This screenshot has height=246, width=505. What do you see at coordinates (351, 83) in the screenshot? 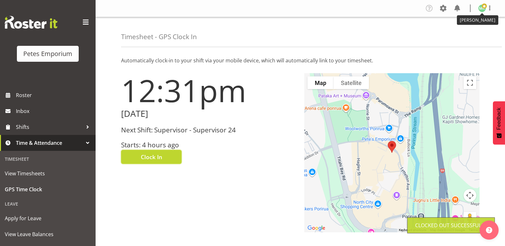
I see `button: Show satellite imagery` at bounding box center [351, 83].